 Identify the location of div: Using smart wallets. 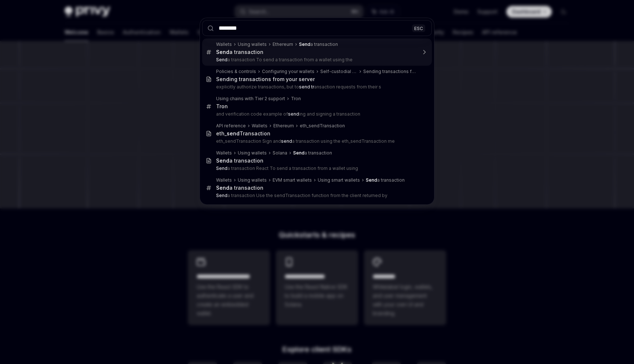
(338, 180).